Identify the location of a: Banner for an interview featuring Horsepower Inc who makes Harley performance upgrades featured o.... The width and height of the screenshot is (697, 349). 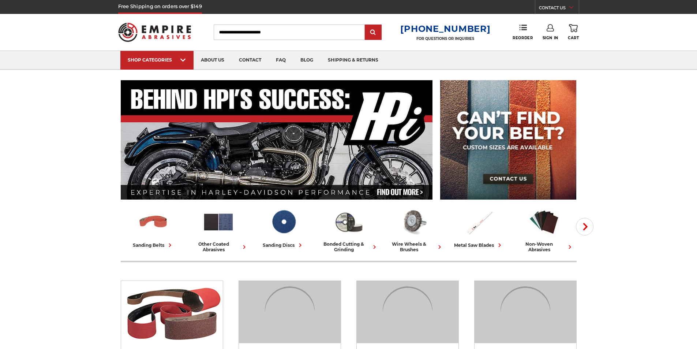
(277, 140).